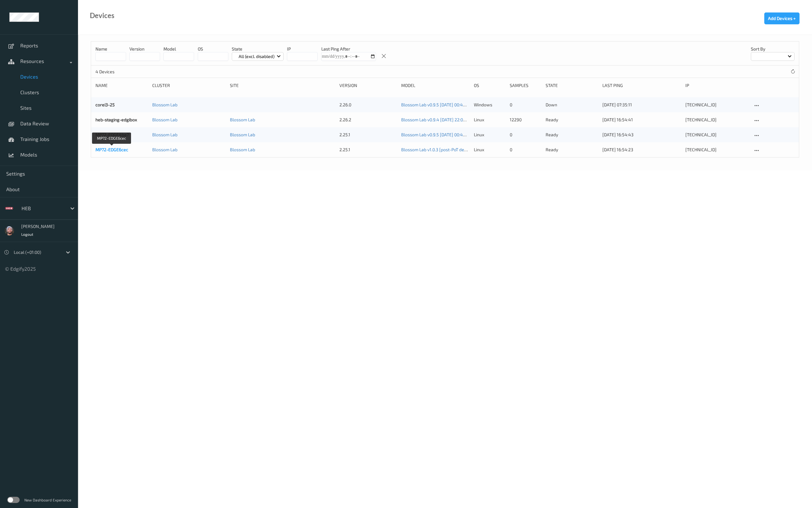 This screenshot has width=812, height=508. Describe the element at coordinates (256, 56) in the screenshot. I see `p: All (excl. disabled)` at that location.